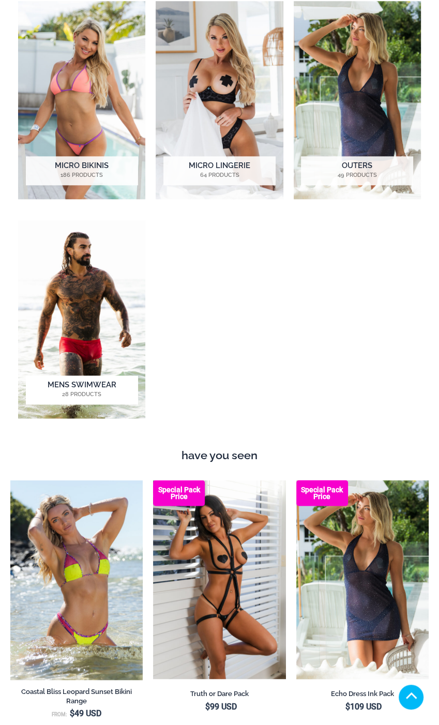 The image size is (439, 725). Describe the element at coordinates (82, 319) in the screenshot. I see `img: Mens Swimwear` at that location.